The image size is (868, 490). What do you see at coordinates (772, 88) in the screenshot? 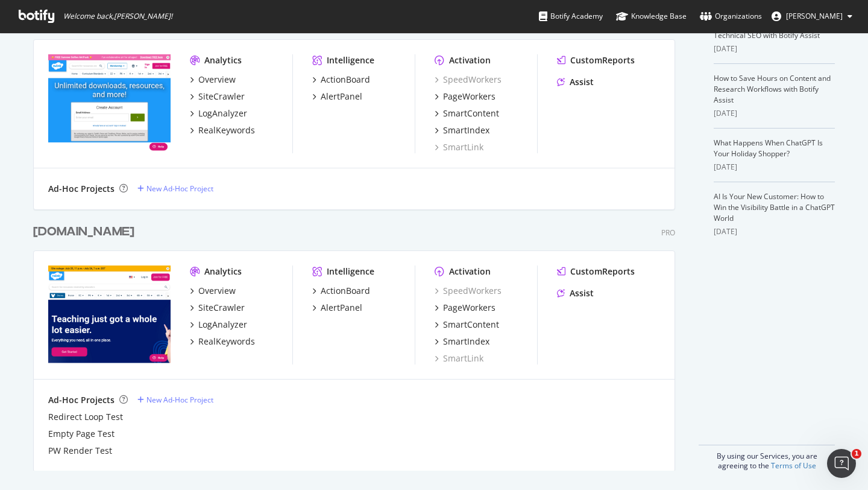
I see `a: How to Save Hours on Content and Research Workflows with Botify Assist` at bounding box center [772, 88].